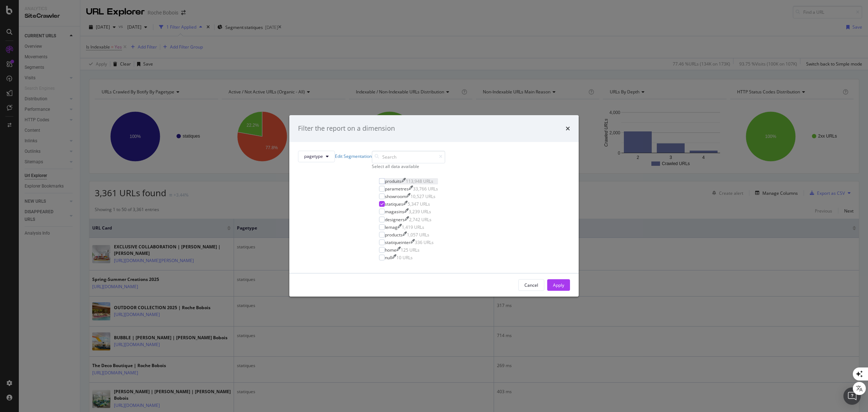 This screenshot has width=868, height=412. I want to click on button: Apply, so click(558, 285).